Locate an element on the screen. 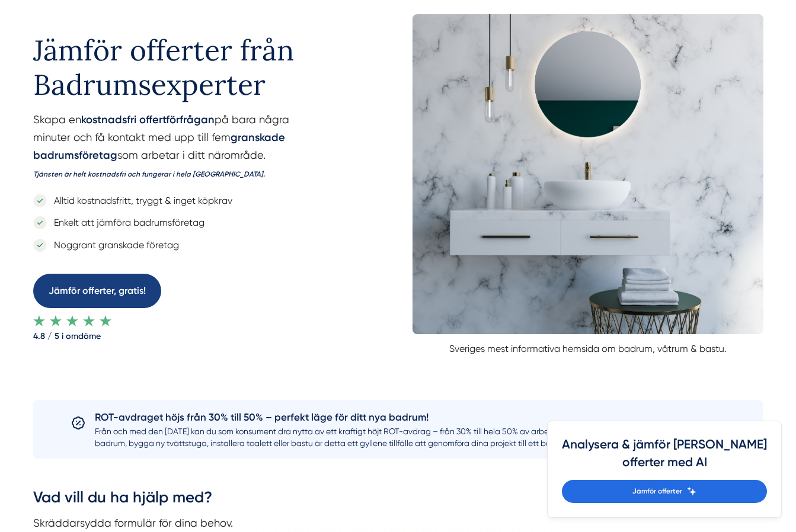  h1: Jämför offerter från Badrumsexperter is located at coordinates (185, 62).